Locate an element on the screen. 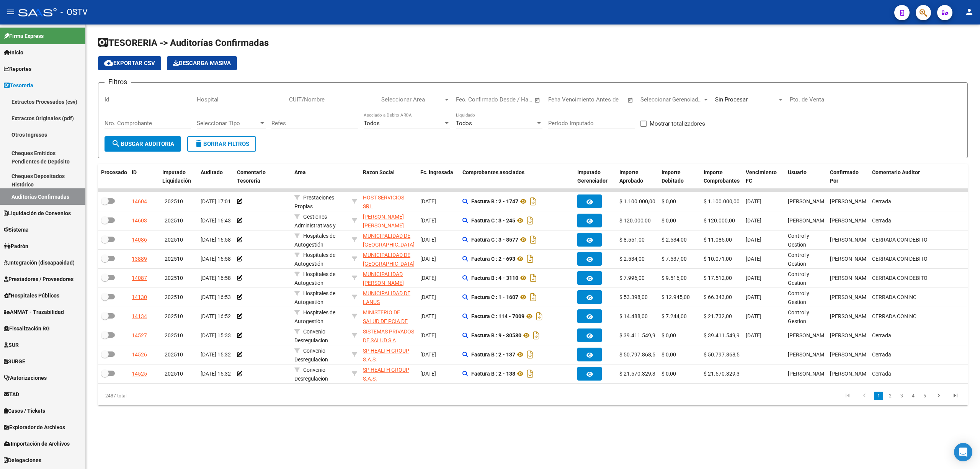 Image resolution: width=980 pixels, height=469 pixels. span: $ 66.343,00 is located at coordinates (718, 297).